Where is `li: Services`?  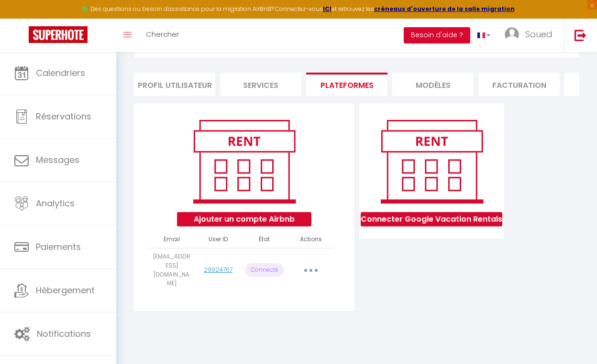 li: Services is located at coordinates (261, 84).